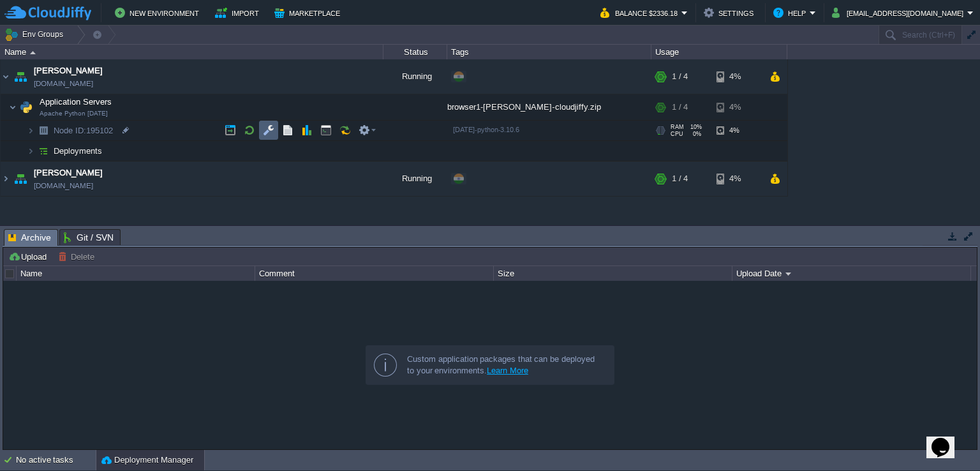 This screenshot has width=980, height=471. I want to click on div: No active tasks, so click(55, 460).